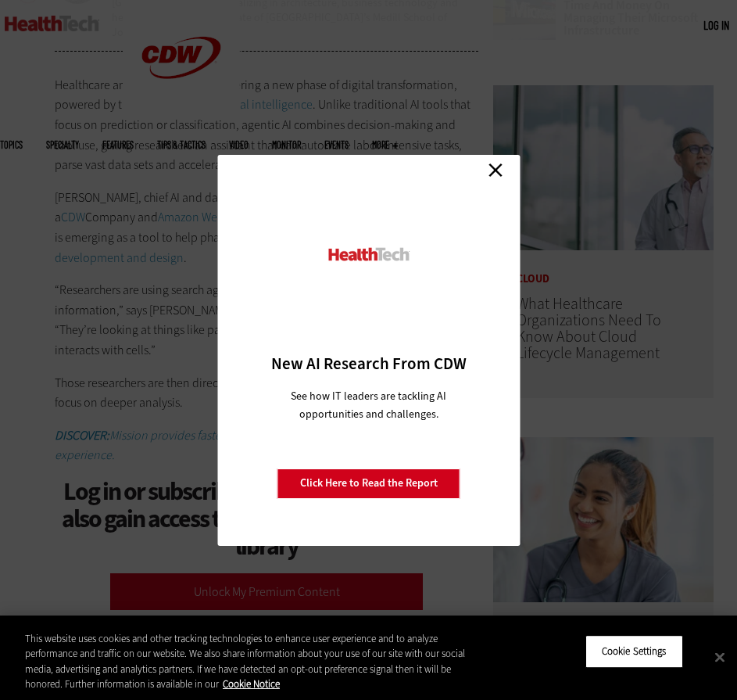 This screenshot has width=737, height=700. Describe the element at coordinates (251, 683) in the screenshot. I see `a: More information about your privacy` at that location.